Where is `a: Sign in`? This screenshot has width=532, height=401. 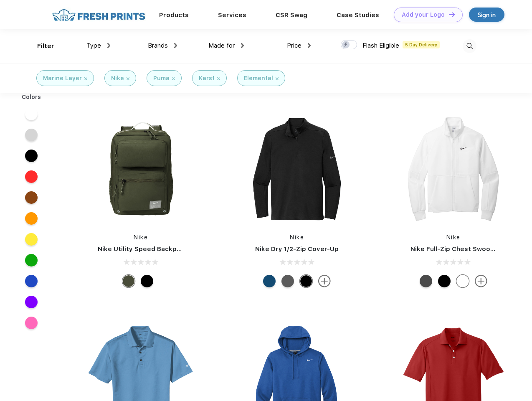 a: Sign in is located at coordinates (487, 14).